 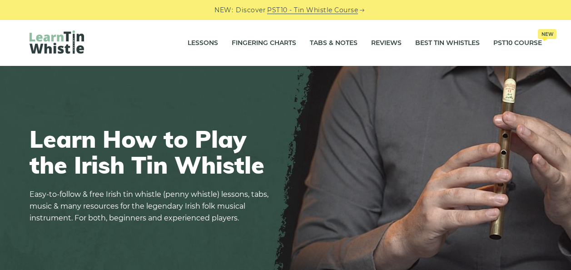 What do you see at coordinates (57, 42) in the screenshot?
I see `img: LearnTinWhistle.com` at bounding box center [57, 42].